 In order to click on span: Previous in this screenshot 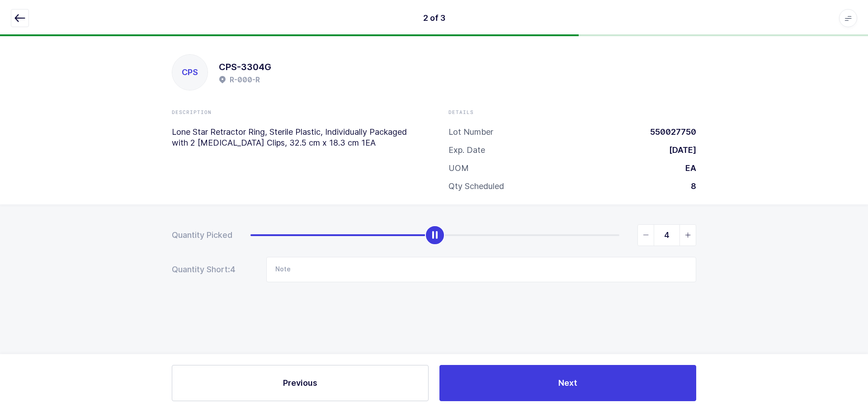, I will do `click(300, 383)`.